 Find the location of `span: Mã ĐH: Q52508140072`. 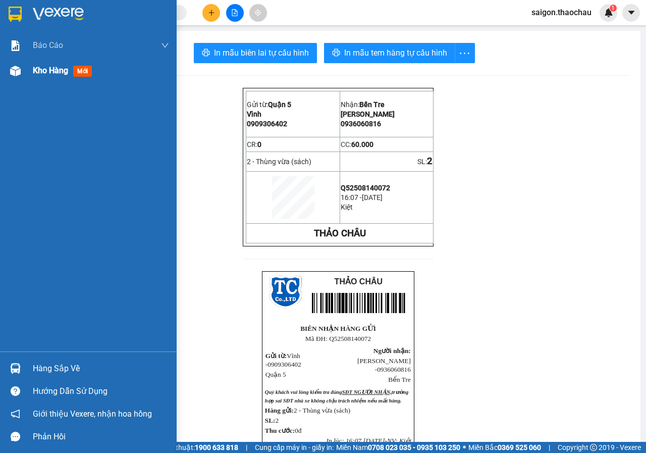

span: Mã ĐH: Q52508140072 is located at coordinates (338, 338).